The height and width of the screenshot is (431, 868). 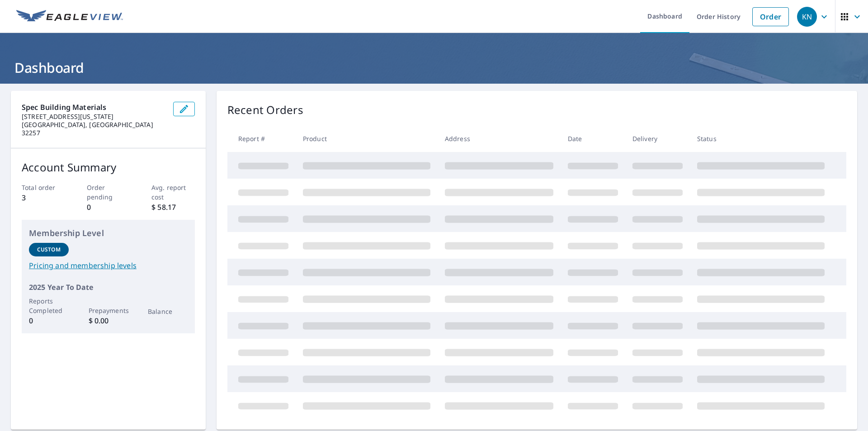 What do you see at coordinates (173, 207) in the screenshot?
I see `p: $ 58.17` at bounding box center [173, 207].